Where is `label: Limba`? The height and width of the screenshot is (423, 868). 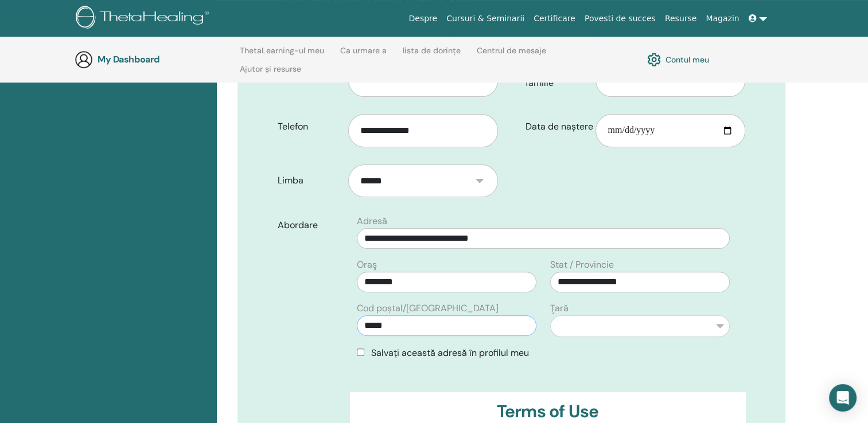
label: Limba is located at coordinates (309, 181).